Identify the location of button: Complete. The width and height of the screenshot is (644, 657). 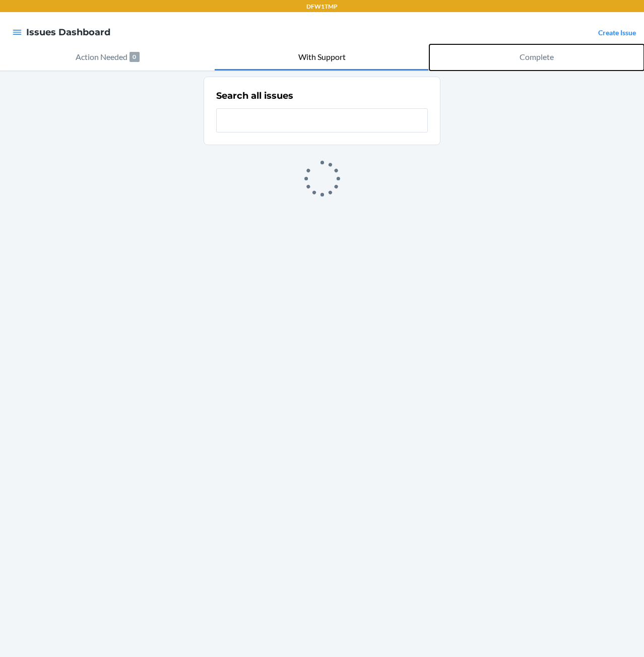
(537, 57).